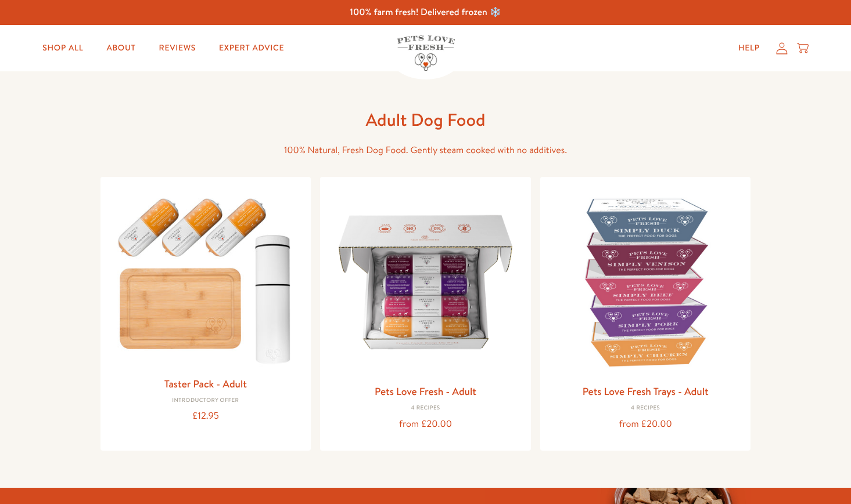 Image resolution: width=851 pixels, height=504 pixels. What do you see at coordinates (645, 282) in the screenshot?
I see `img: Pets Love Fresh Trays - Adult` at bounding box center [645, 282].